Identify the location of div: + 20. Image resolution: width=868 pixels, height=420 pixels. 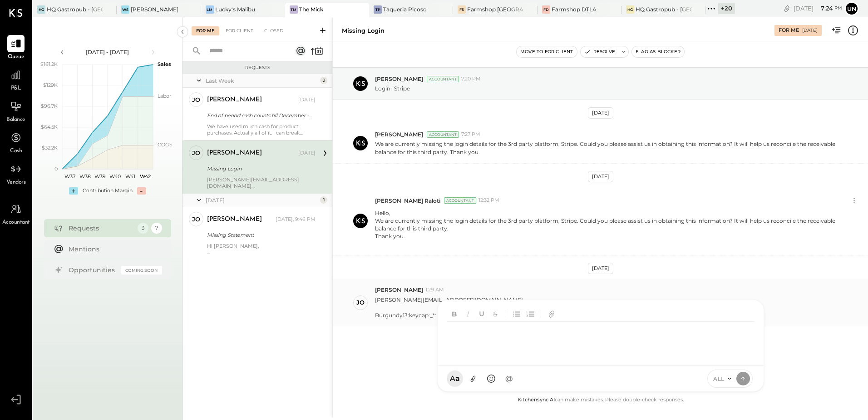
(727, 8).